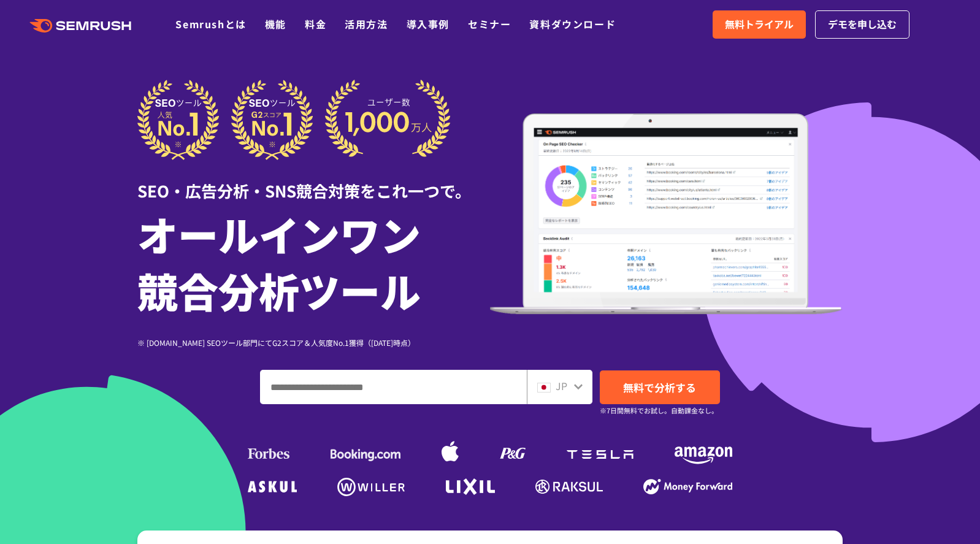  Describe the element at coordinates (313, 181) in the screenshot. I see `div: SEO・広告分析・SNS競合対策をこれ一つで。` at that location.